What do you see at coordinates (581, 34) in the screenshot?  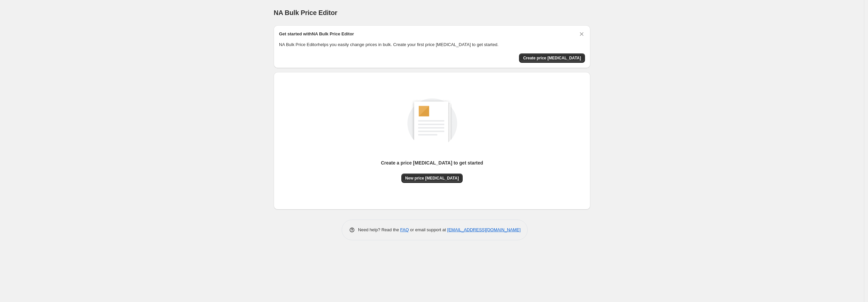 I see `button: Dismiss card` at bounding box center [581, 34].